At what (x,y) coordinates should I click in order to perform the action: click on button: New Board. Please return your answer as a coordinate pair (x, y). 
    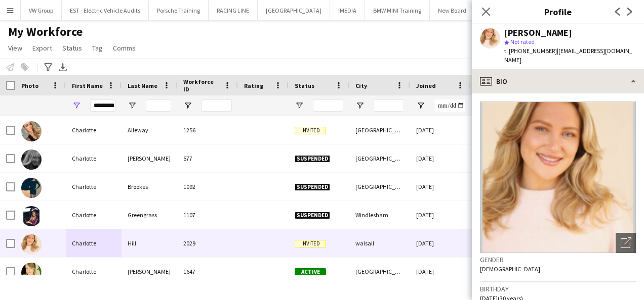
    Looking at the image, I should click on (452, 10).